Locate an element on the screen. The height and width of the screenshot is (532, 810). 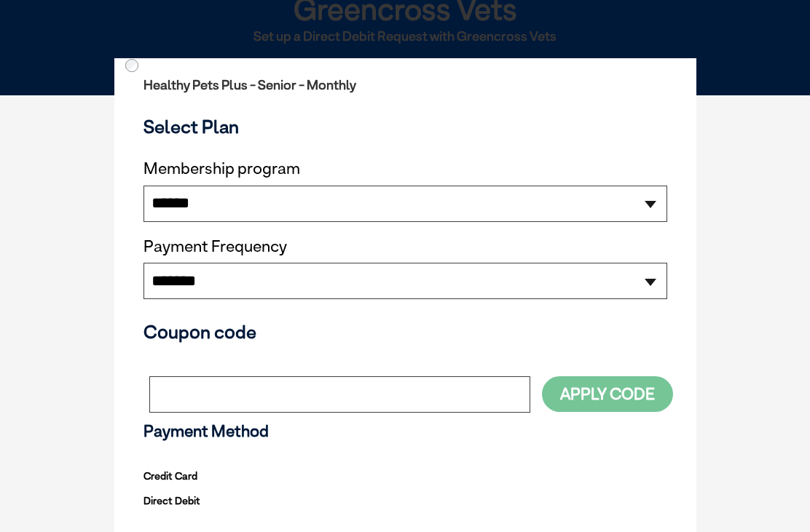
h3: Coupon code is located at coordinates (405, 332).